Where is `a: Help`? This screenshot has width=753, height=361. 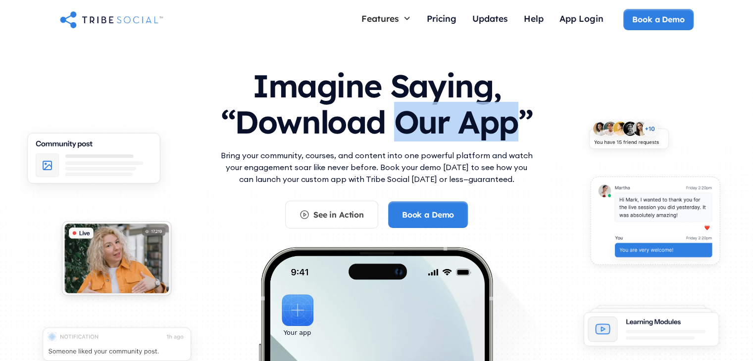 a: Help is located at coordinates (534, 19).